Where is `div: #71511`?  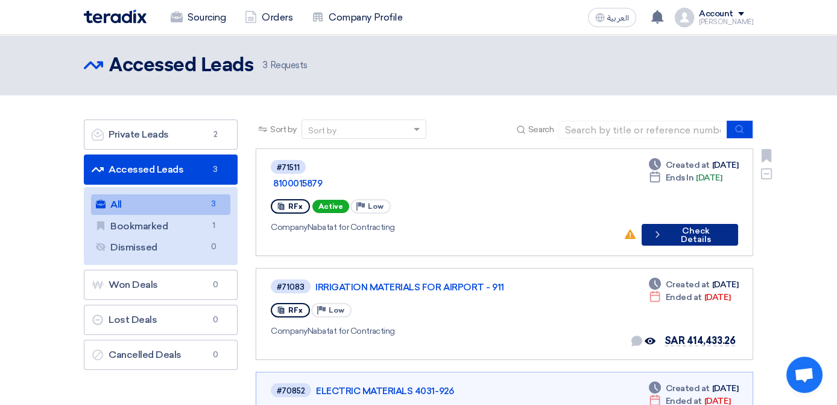
div: #71511 is located at coordinates (288, 167).